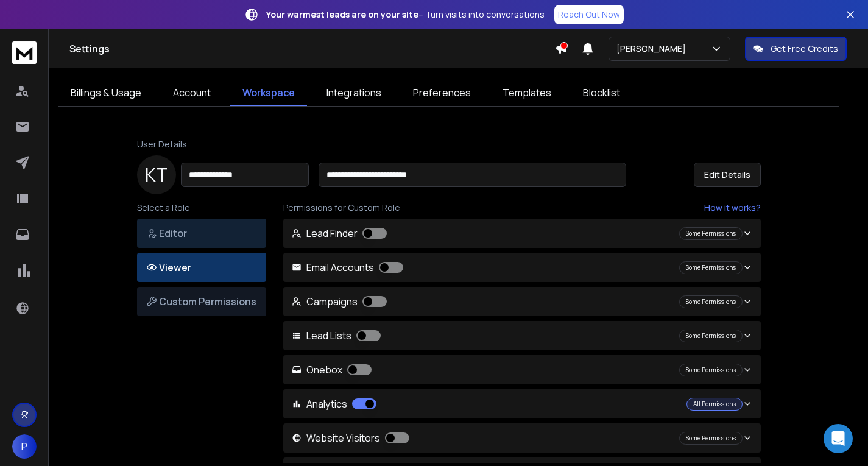 Image resolution: width=868 pixels, height=466 pixels. Describe the element at coordinates (340, 301) in the screenshot. I see `p: Campaigns` at that location.